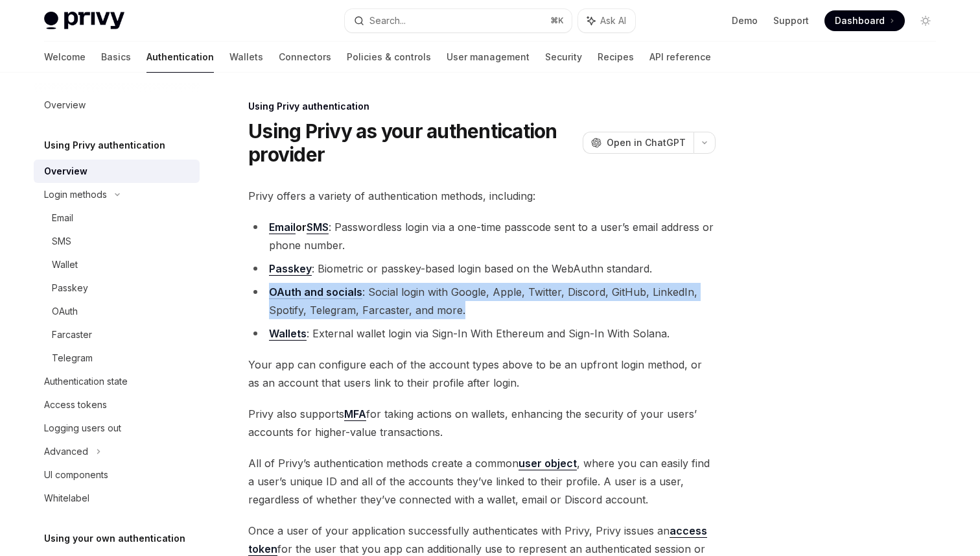 This screenshot has width=980, height=556. Describe the element at coordinates (76, 405) in the screenshot. I see `div: Access tokens` at that location.